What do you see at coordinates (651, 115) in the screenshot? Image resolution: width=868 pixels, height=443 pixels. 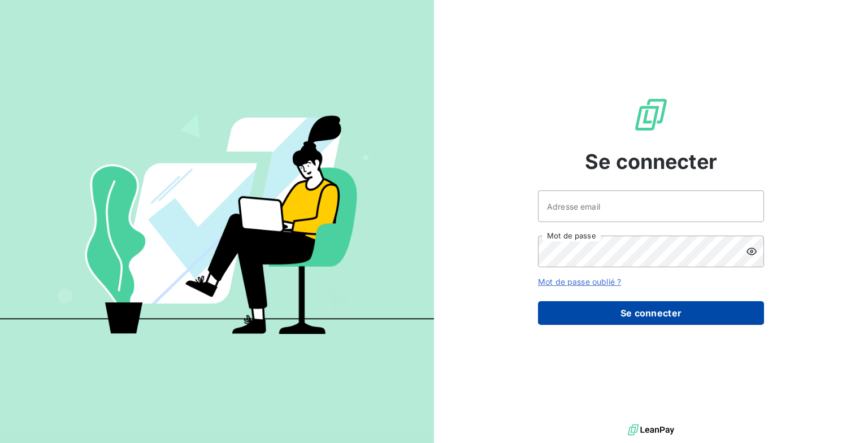 I see `img: Logo LeanPay` at bounding box center [651, 115].